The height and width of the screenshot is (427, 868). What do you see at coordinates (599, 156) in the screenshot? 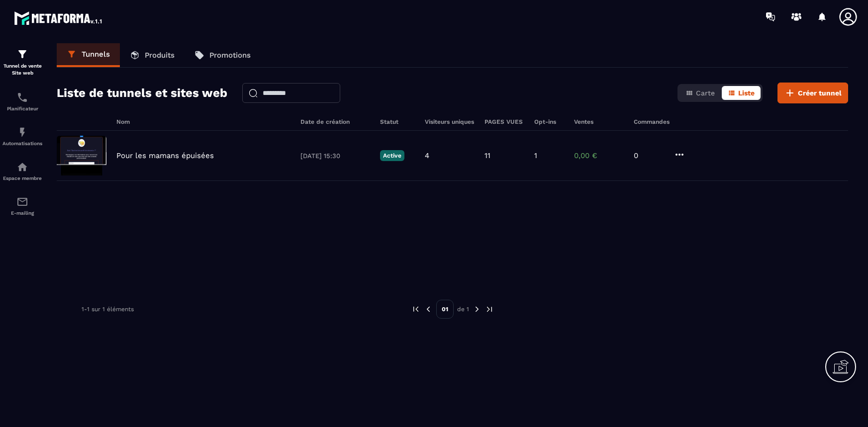
I see `p: 0,00 €` at bounding box center [599, 156].